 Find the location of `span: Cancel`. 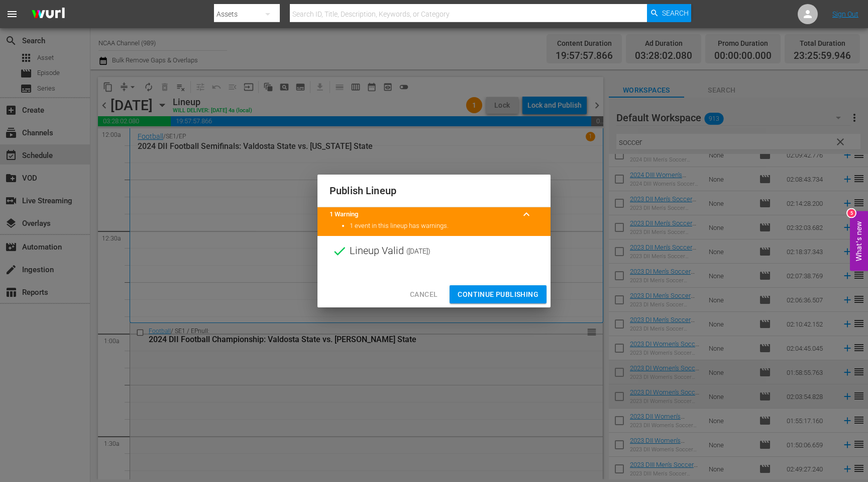

span: Cancel is located at coordinates (423, 294).